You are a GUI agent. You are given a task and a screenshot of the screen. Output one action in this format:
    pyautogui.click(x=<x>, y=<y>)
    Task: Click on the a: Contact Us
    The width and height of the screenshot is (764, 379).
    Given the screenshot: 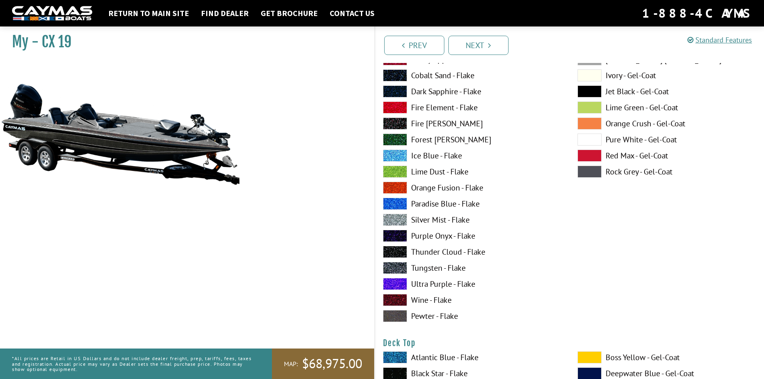 What is the action you would take?
    pyautogui.click(x=352, y=13)
    